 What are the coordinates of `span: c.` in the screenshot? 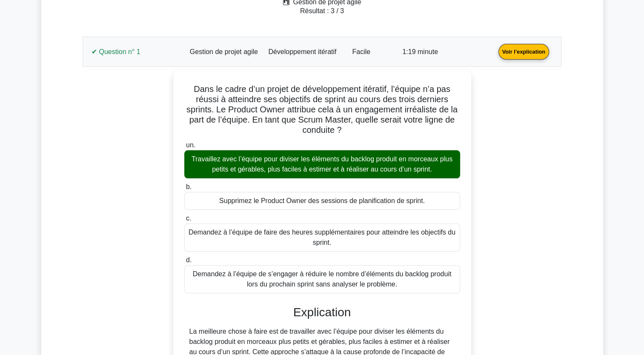 It's located at (189, 218).